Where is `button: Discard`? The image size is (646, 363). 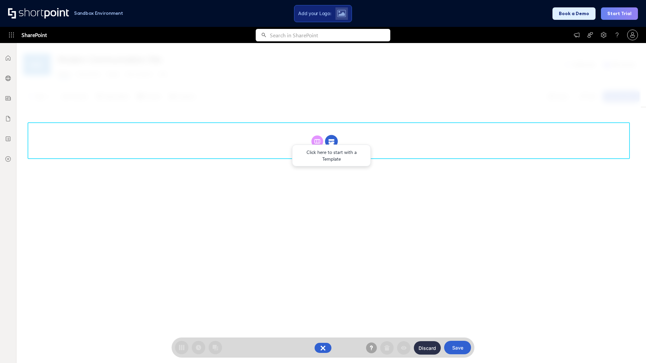
button: Discard is located at coordinates (427, 348).